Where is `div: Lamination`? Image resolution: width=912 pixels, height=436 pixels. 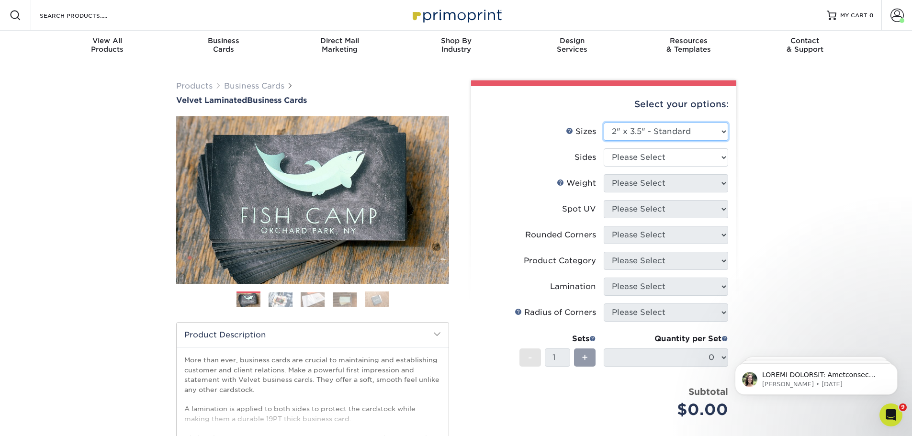 div: Lamination is located at coordinates (573, 287).